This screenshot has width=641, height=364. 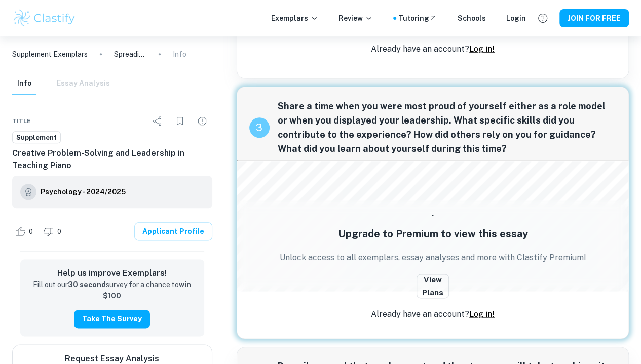 What do you see at coordinates (36, 138) in the screenshot?
I see `span: Supplement` at bounding box center [36, 138].